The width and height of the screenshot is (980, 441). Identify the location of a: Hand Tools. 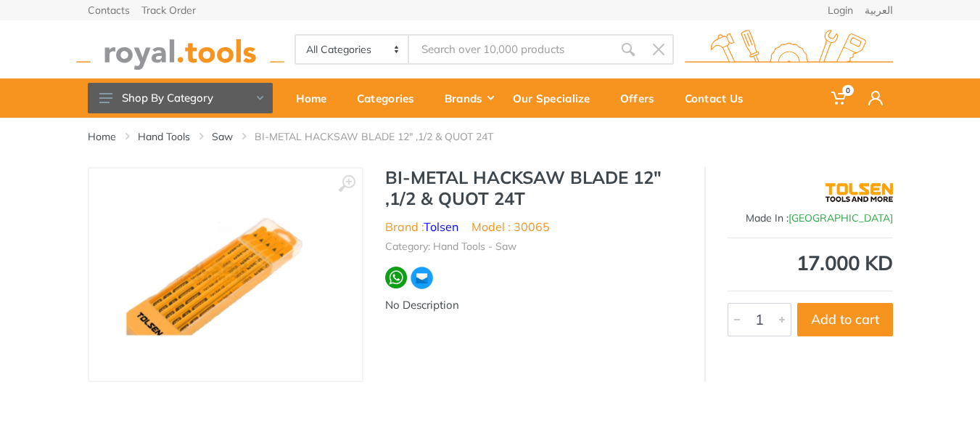
(164, 136).